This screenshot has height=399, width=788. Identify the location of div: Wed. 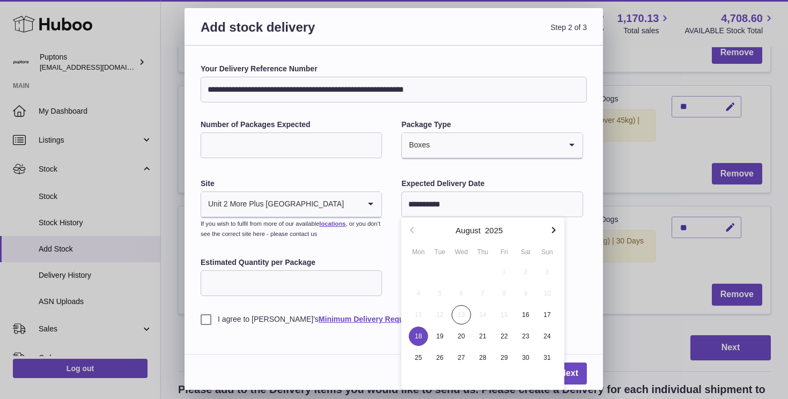
(462, 252).